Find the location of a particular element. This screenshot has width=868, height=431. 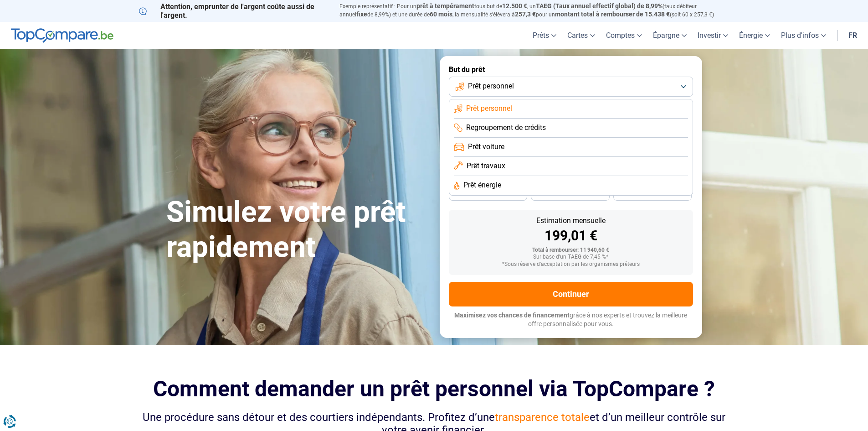

label: But du prêt is located at coordinates (571, 69).